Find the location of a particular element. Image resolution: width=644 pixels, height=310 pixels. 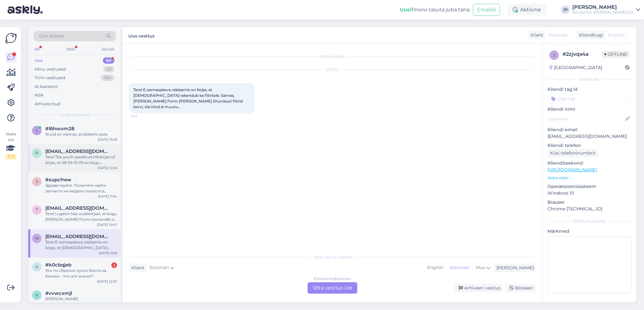

img: Askly Logo is located at coordinates (11, 38).